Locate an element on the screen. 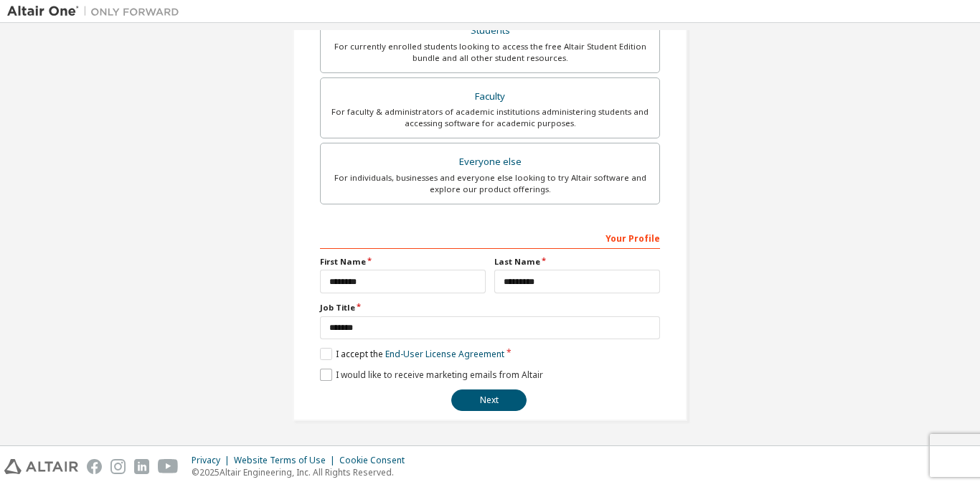  label: First Name is located at coordinates (402, 262).